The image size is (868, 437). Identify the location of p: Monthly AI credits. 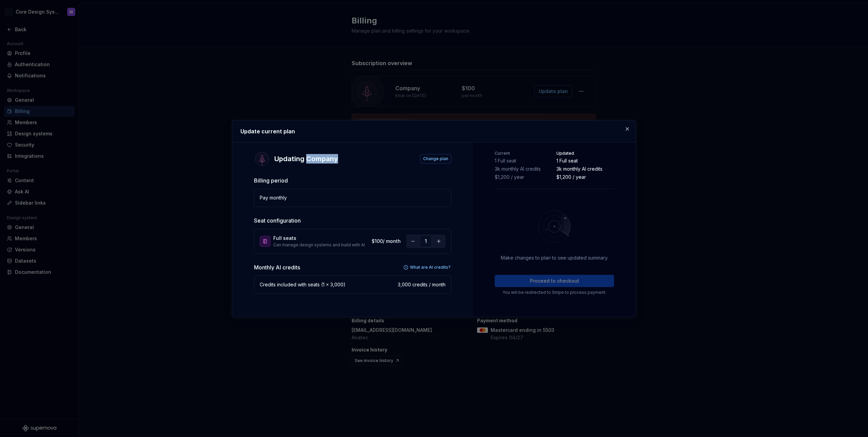
(277, 267).